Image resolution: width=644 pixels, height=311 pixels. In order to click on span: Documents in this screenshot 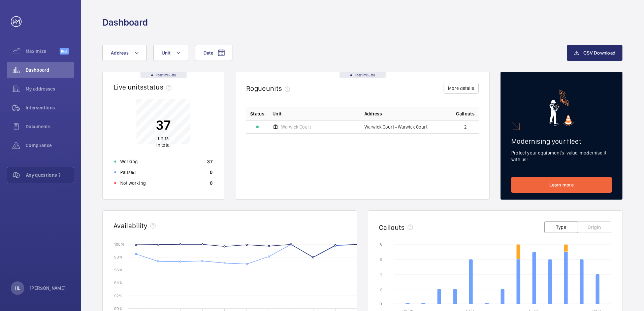, I will do `click(50, 127)`.